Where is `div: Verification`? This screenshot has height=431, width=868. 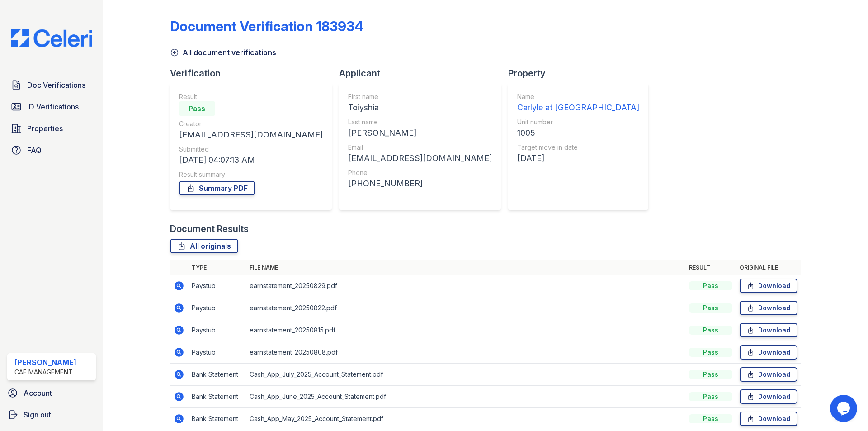
div: Verification is located at coordinates (254, 73).